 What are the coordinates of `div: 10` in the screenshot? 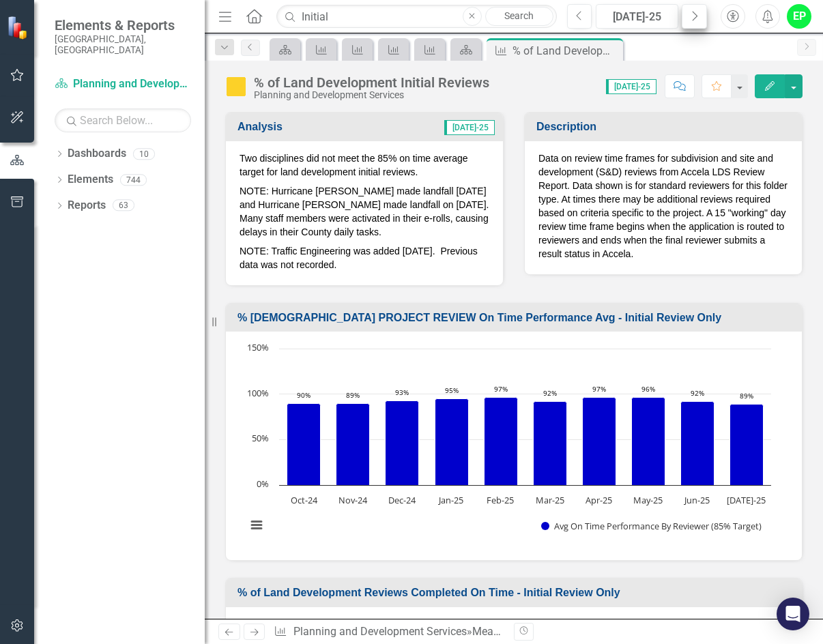 It's located at (144, 153).